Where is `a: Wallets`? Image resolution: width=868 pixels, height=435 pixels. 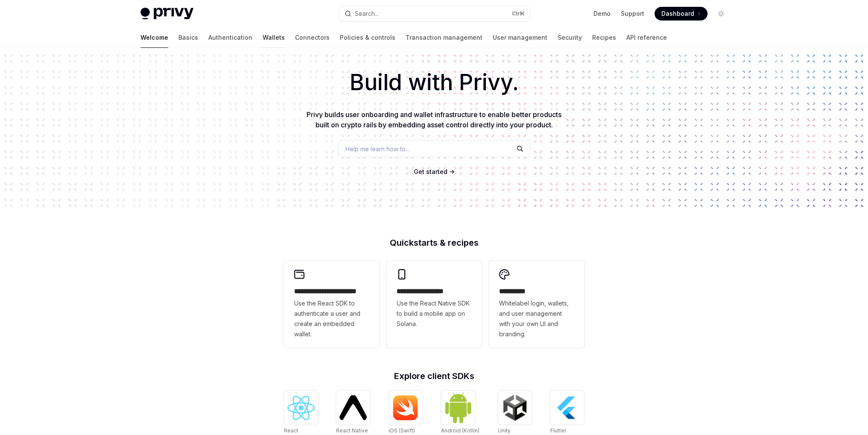 a: Wallets is located at coordinates (274, 38).